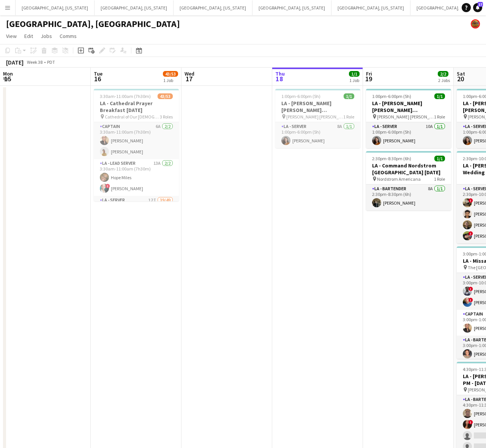 The width and height of the screenshot is (486, 448). I want to click on a: View, so click(11, 36).